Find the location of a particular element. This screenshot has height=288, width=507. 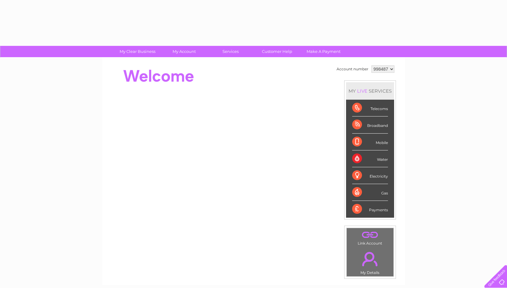

div: Electricity is located at coordinates (370, 176).